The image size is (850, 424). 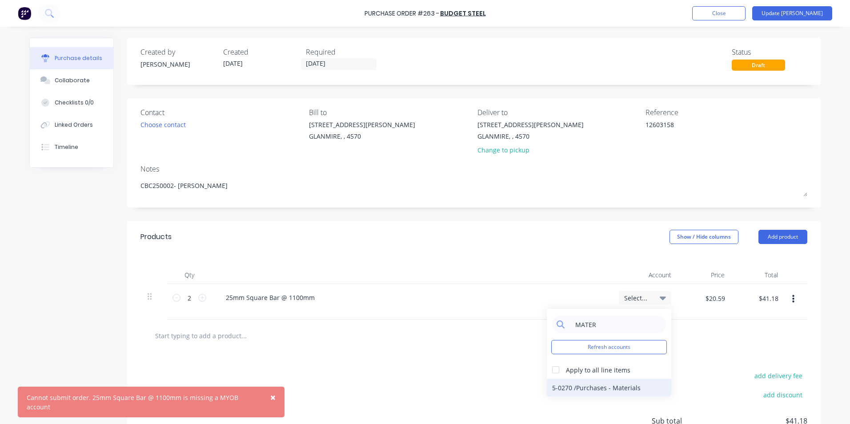 I want to click on button: Show / Hide columns, so click(x=704, y=237).